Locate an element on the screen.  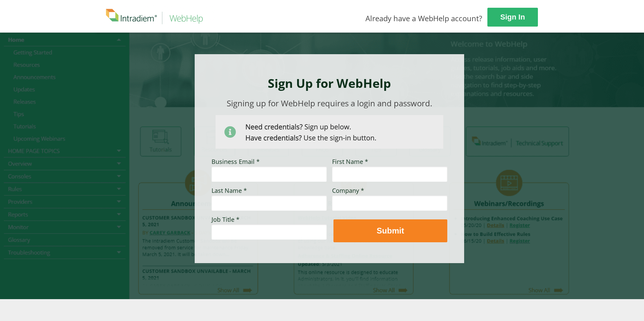
span: Job Title * is located at coordinates (225, 219).